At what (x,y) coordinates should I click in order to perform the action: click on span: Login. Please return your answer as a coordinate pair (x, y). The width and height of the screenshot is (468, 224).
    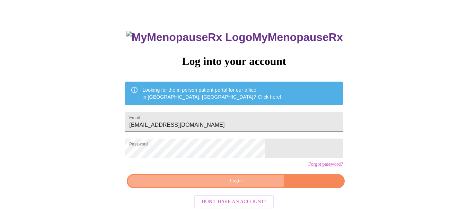
    Looking at the image, I should click on (236, 181).